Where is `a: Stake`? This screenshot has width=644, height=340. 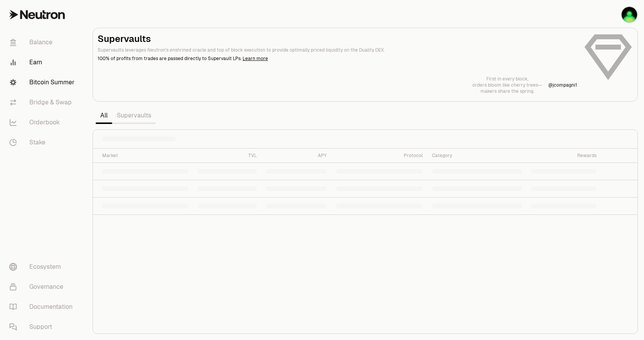
a: Stake is located at coordinates (43, 143).